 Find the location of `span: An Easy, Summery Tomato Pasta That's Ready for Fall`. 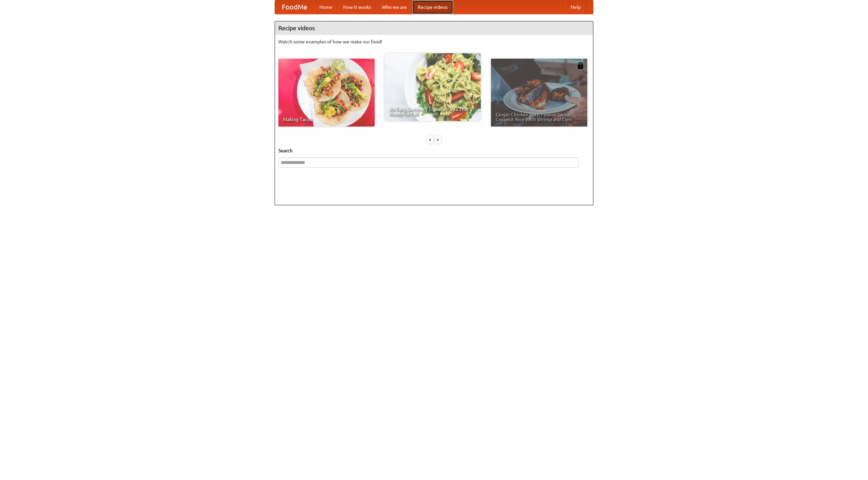

span: An Easy, Summery Tomato Pasta That's Ready for Fall is located at coordinates (433, 112).